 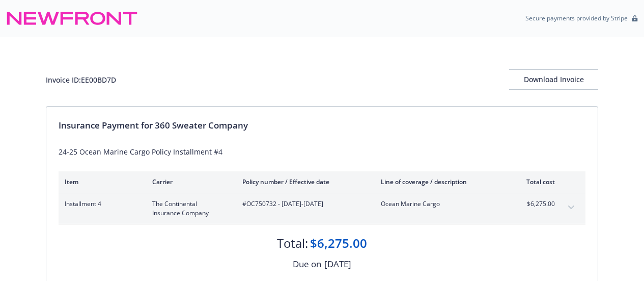 I want to click on div: Line of coverage / description, so click(x=441, y=182).